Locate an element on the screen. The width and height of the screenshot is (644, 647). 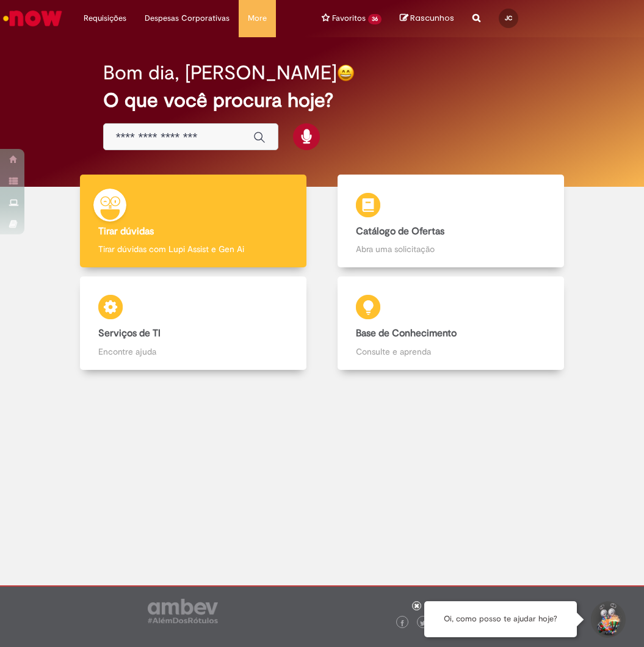
img: happy-face.png is located at coordinates (345, 73).